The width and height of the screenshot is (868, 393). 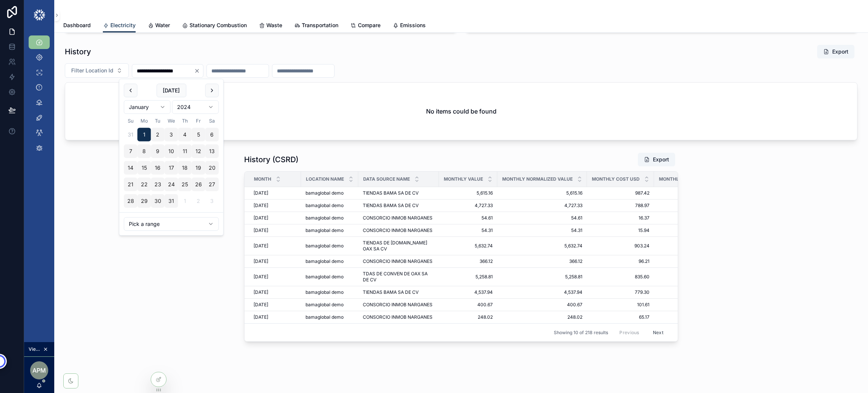 What do you see at coordinates (397, 218) in the screenshot?
I see `span: CONSORCIO INMOB NARGANES` at bounding box center [397, 218].